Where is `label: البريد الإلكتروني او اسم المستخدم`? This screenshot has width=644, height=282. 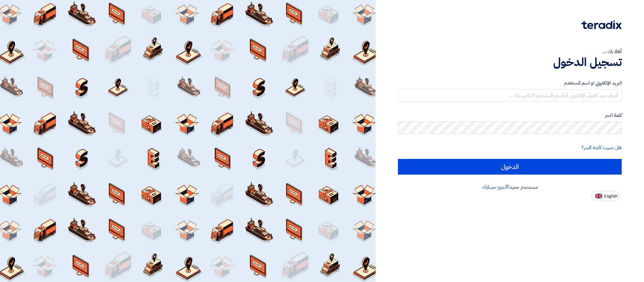 label: البريد الإلكتروني او اسم المستخدم is located at coordinates (510, 83).